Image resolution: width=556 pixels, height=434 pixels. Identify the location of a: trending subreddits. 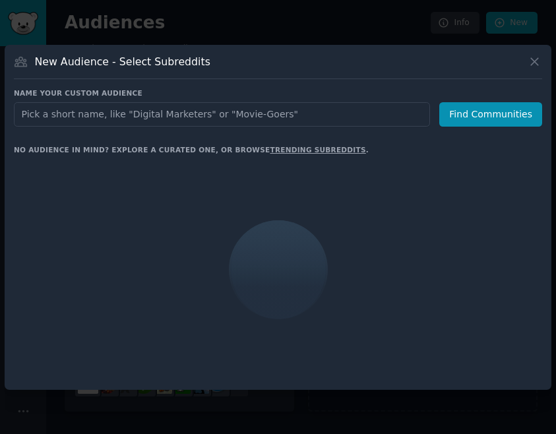
(317, 150).